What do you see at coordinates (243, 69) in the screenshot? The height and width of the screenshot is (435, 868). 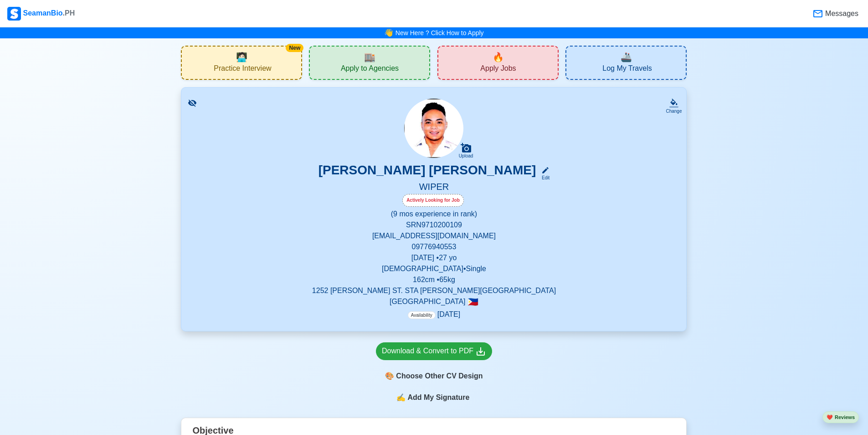 I see `span: Practice Interview` at bounding box center [243, 69].